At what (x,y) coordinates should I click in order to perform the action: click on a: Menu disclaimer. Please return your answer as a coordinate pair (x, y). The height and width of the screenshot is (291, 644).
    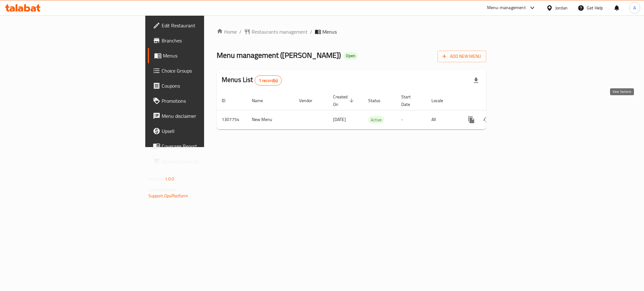
    Looking at the image, I should click on (200, 116).